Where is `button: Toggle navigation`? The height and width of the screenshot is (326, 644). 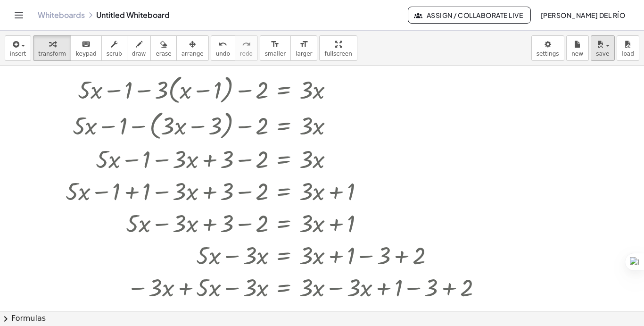 button: Toggle navigation is located at coordinates (19, 15).